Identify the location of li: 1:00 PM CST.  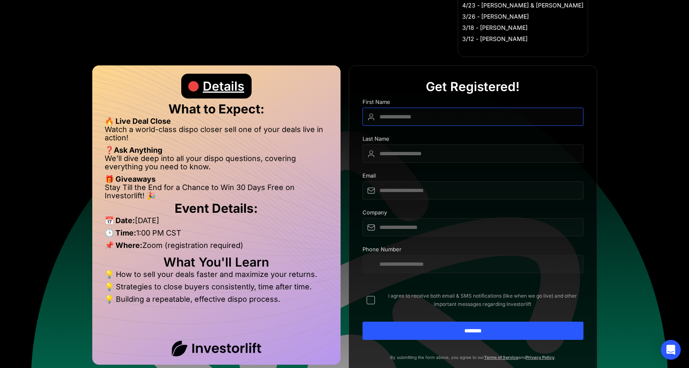
(217, 235).